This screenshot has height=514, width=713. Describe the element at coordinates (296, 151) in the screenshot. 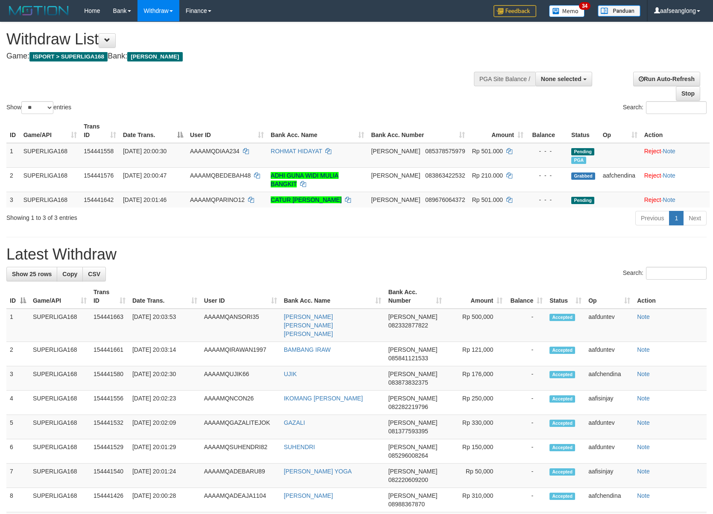

I see `a: ROHMAT HIDAYAT` at that location.